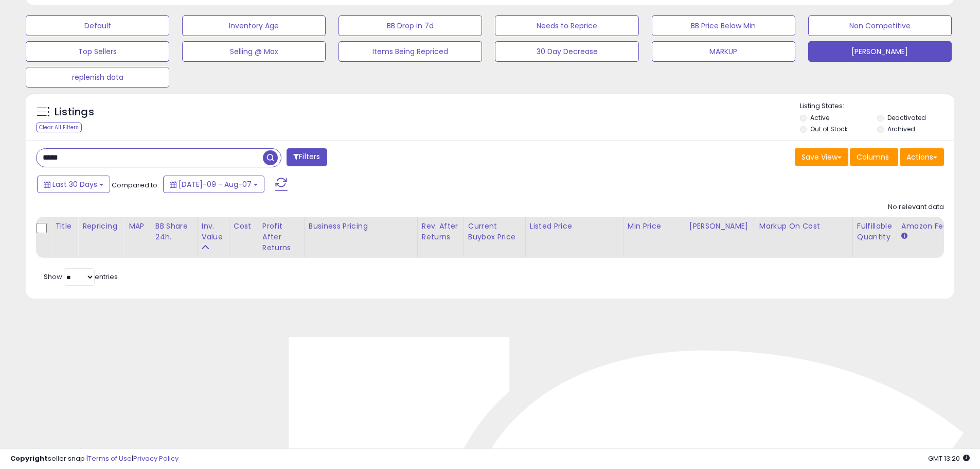 The image size is (980, 469). I want to click on button: Default, so click(97, 26).